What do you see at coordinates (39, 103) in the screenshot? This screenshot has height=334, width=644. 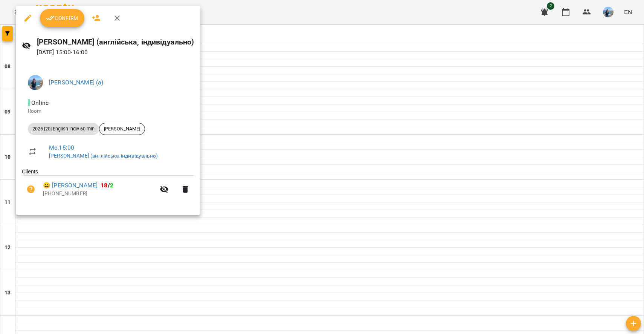 I see `span: - Online` at bounding box center [39, 103].